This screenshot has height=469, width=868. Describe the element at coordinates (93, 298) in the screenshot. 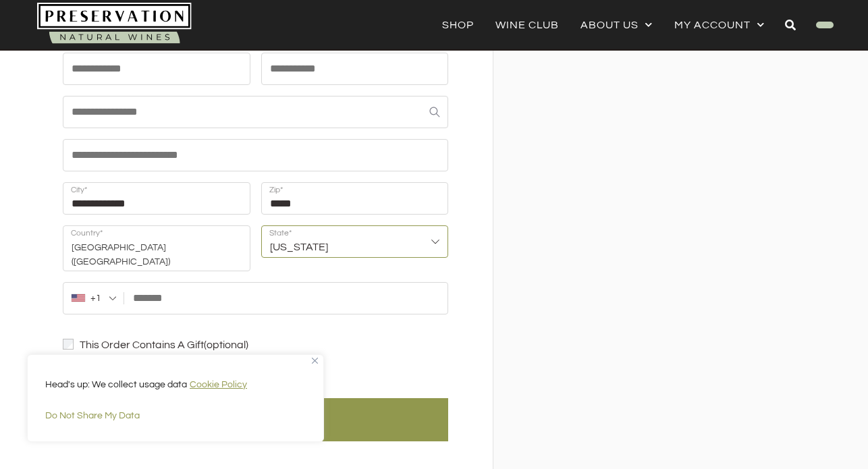

I see `div: United States: +1` at that location.